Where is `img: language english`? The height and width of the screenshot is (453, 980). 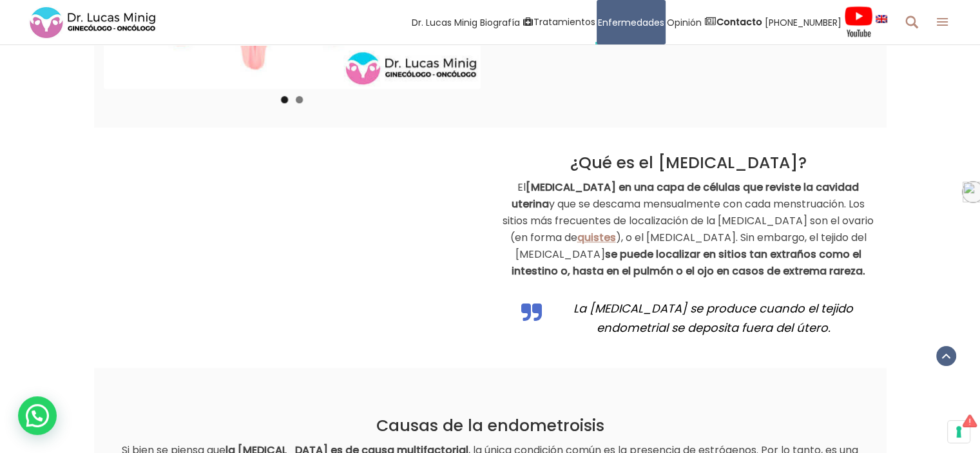
img: language english is located at coordinates (882, 19).